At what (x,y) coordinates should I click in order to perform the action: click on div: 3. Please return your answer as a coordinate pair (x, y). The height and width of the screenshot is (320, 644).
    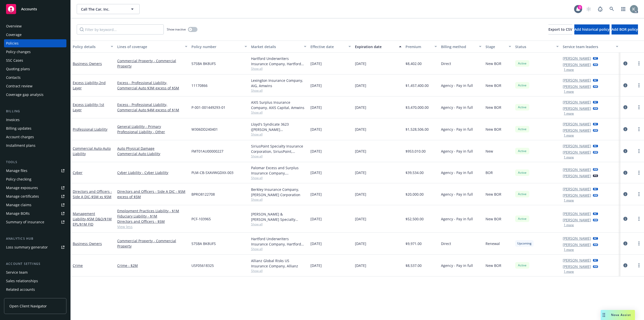
    Looking at the image, I should click on (580, 7).